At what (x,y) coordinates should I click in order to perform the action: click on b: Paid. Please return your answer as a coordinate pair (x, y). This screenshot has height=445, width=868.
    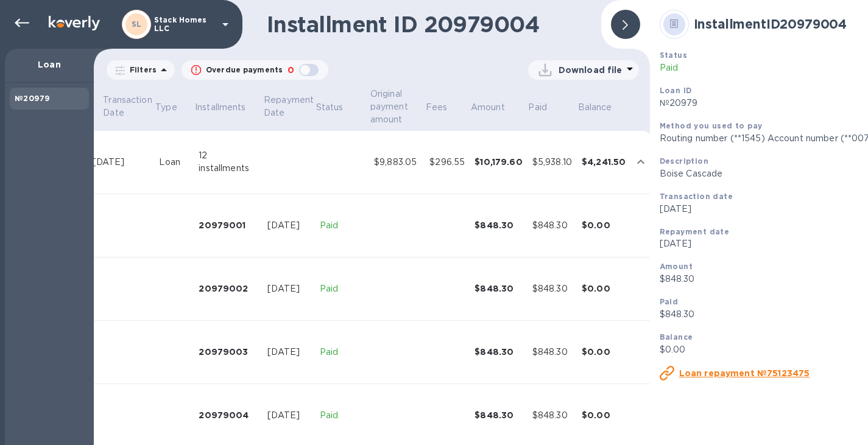
    Looking at the image, I should click on (669, 302).